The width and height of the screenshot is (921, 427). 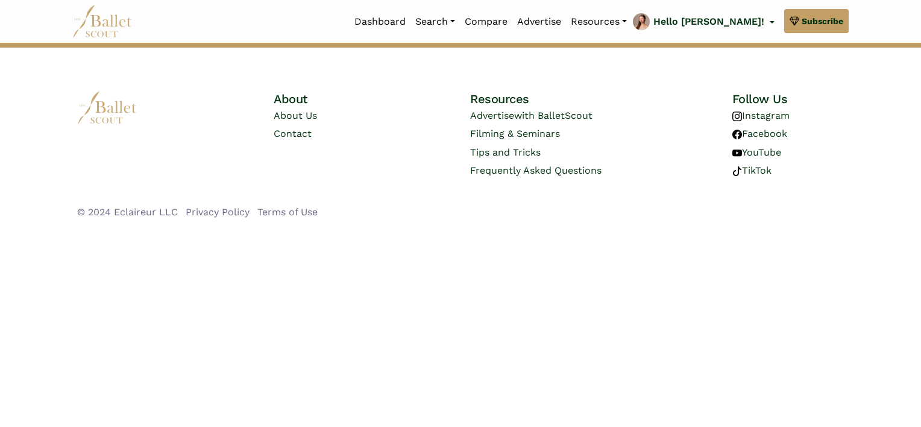 What do you see at coordinates (759, 133) in the screenshot?
I see `a: Facebook` at bounding box center [759, 133].